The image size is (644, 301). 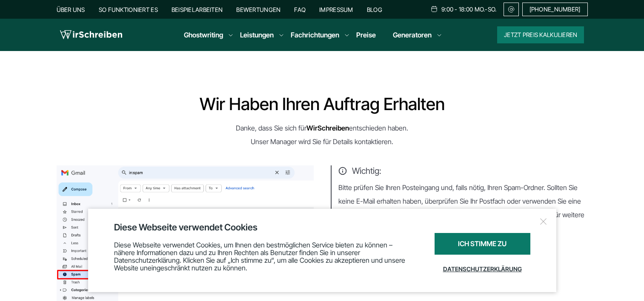 What do you see at coordinates (412, 35) in the screenshot?
I see `a: Generatoren` at bounding box center [412, 35].